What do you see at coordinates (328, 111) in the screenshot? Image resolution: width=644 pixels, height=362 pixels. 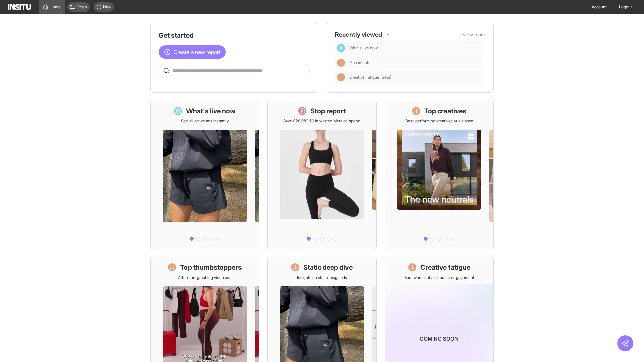 I see `h1: Stop report` at bounding box center [328, 111].